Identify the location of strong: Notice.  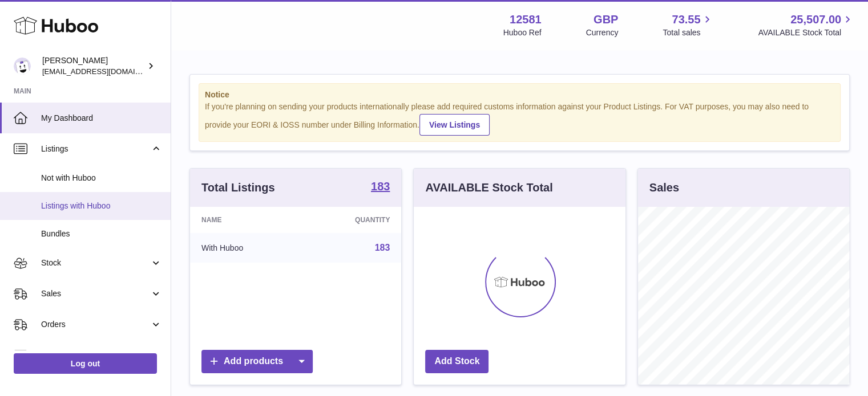
(519, 94).